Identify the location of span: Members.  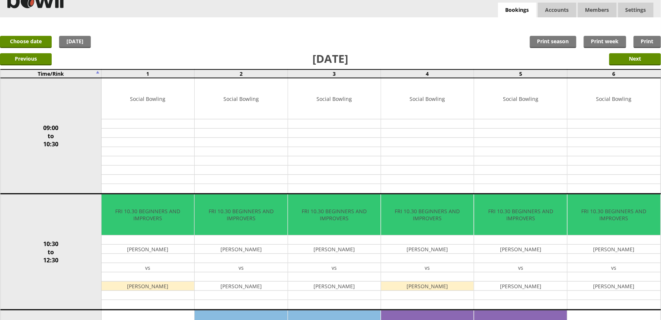
(597, 10).